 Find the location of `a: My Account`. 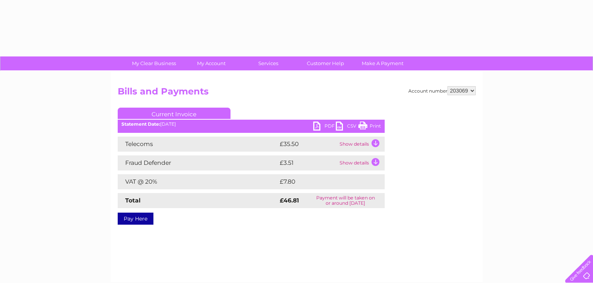

a: My Account is located at coordinates (211, 63).